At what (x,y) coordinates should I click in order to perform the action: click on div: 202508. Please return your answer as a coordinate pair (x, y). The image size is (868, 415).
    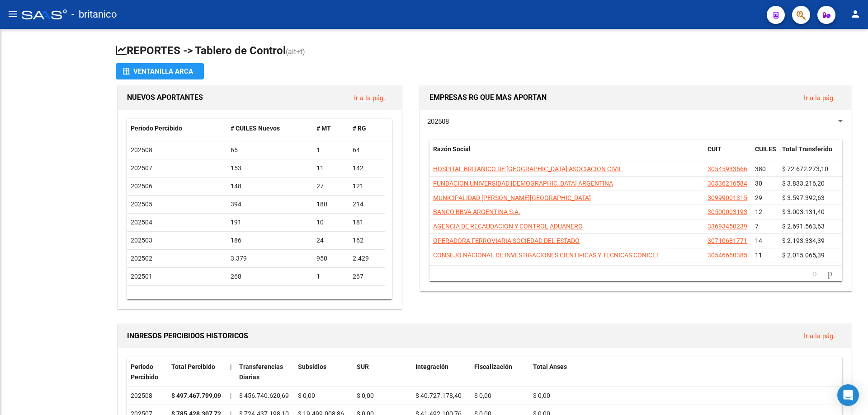
    Looking at the image, I should click on (147, 396).